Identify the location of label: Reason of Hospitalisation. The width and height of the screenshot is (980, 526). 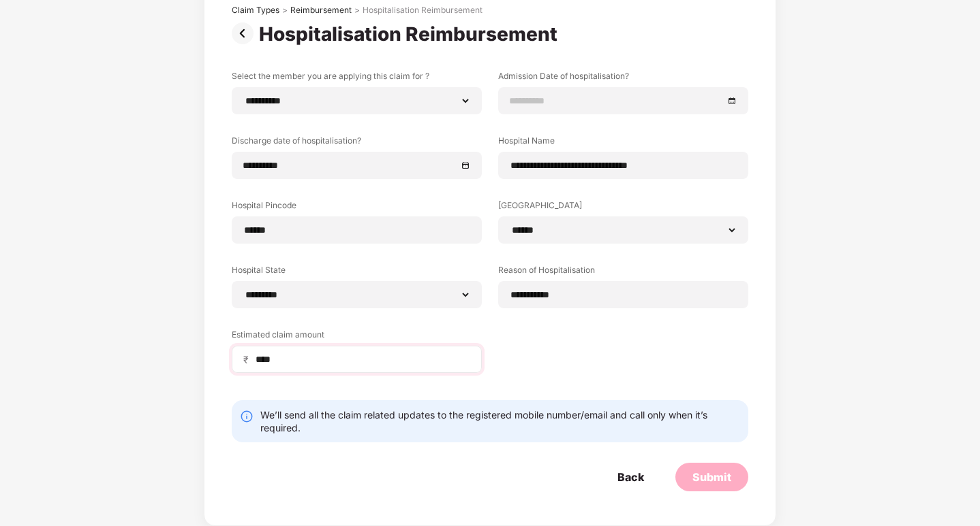
(622, 273).